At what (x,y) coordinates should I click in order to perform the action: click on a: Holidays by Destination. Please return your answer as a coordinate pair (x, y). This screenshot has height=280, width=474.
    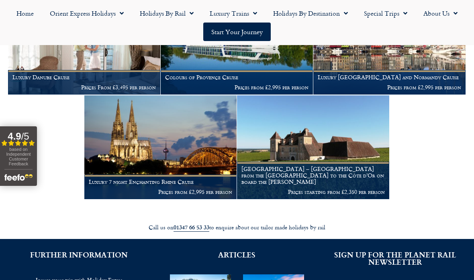
    Looking at the image, I should click on (311, 13).